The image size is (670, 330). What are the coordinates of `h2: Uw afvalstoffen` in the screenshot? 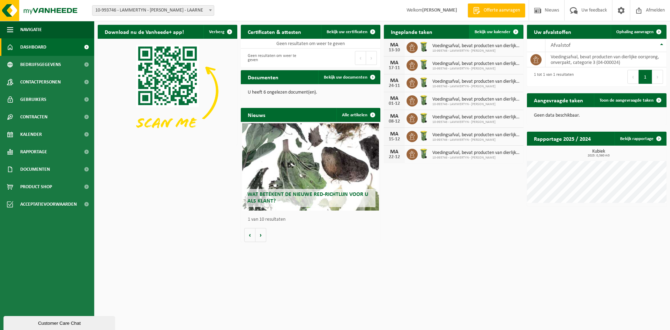 It's located at (552, 31).